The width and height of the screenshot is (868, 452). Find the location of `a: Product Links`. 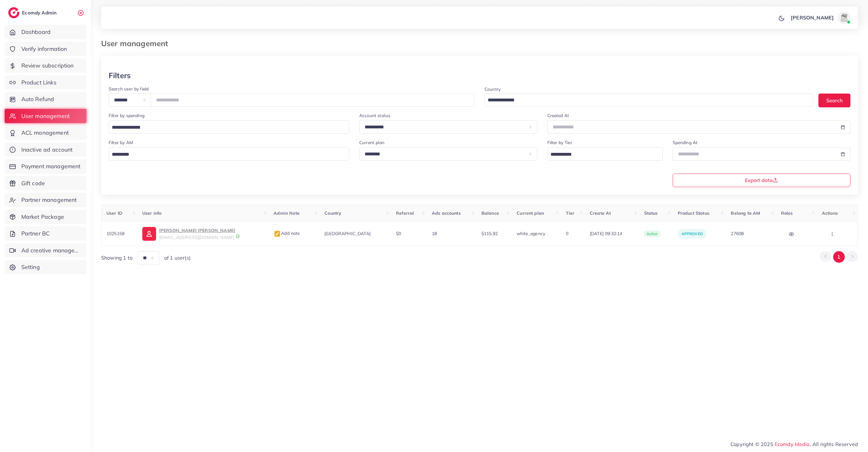

a: Product Links is located at coordinates (46, 82).